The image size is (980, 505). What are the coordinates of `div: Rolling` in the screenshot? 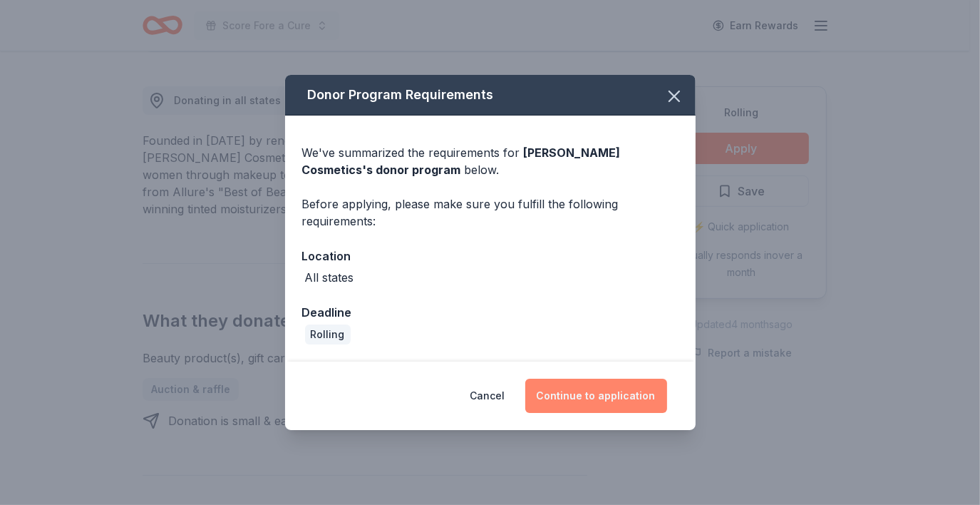 It's located at (328, 334).